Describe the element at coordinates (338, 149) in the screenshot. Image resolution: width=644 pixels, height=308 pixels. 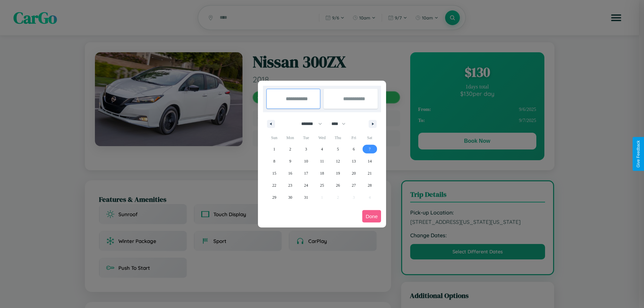
I see `button: 5` at that location.